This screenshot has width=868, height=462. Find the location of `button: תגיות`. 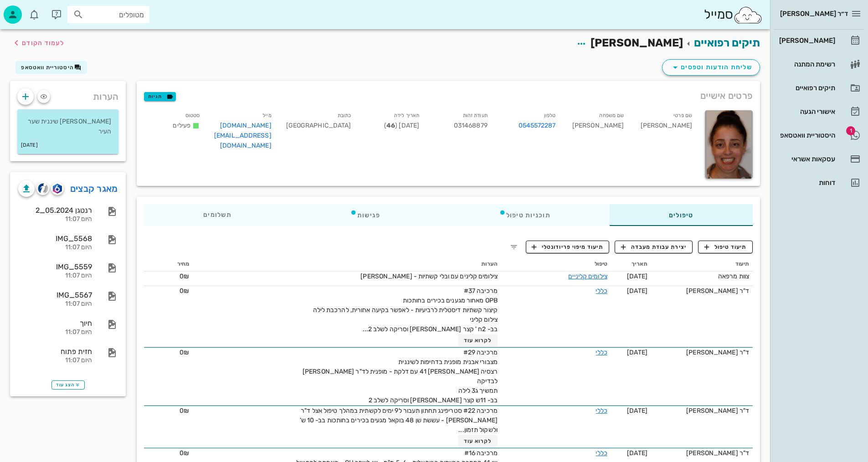

button: תגיות is located at coordinates (160, 96).